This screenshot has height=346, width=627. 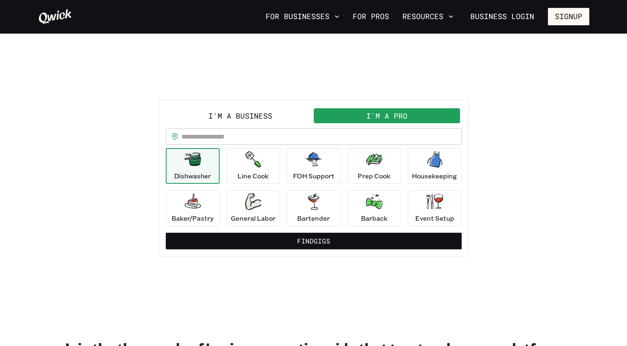 I want to click on p: FOH Support, so click(x=314, y=176).